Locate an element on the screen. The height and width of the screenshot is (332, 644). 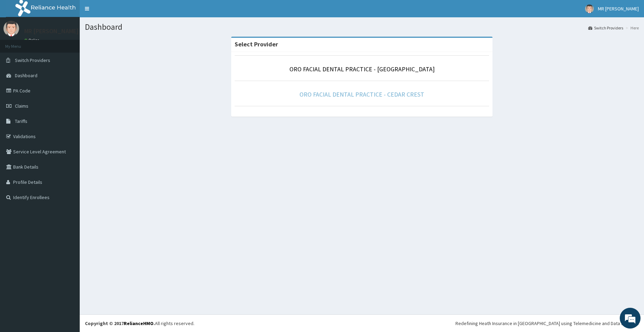
span: Tariffs is located at coordinates (21, 121).